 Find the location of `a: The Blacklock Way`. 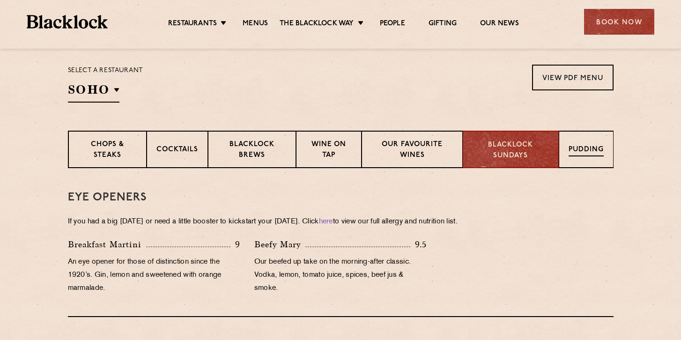

a: The Blacklock Way is located at coordinates (317, 24).